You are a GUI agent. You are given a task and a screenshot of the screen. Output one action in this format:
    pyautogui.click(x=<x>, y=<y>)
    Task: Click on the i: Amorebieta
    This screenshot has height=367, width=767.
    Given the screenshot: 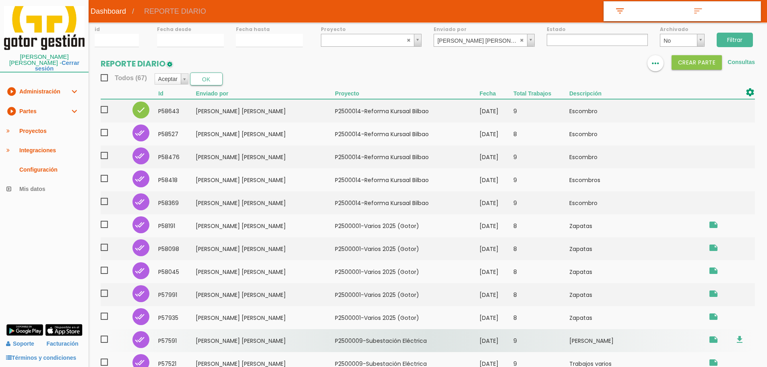 What is the action you would take?
    pyautogui.click(x=714, y=339)
    